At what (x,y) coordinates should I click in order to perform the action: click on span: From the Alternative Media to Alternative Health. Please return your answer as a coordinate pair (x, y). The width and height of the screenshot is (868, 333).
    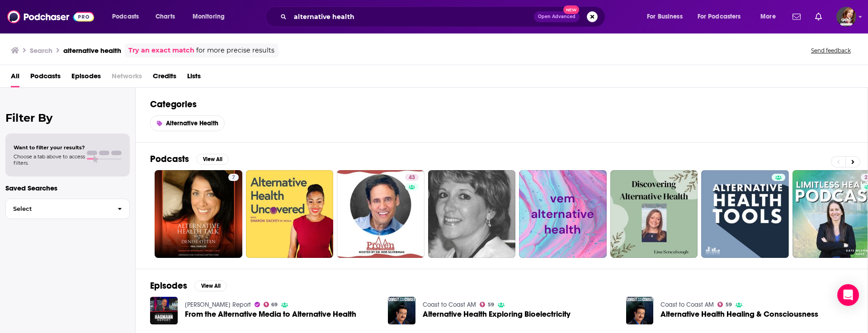
    Looking at the image, I should click on (270, 314).